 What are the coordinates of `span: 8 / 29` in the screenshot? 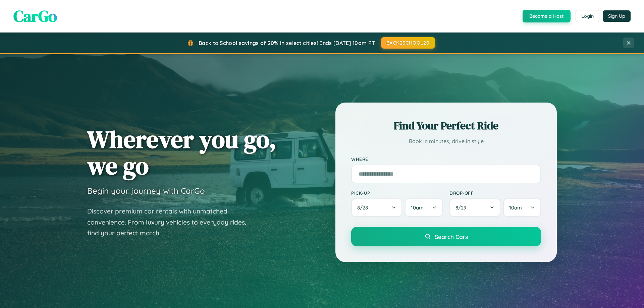 It's located at (463, 207).